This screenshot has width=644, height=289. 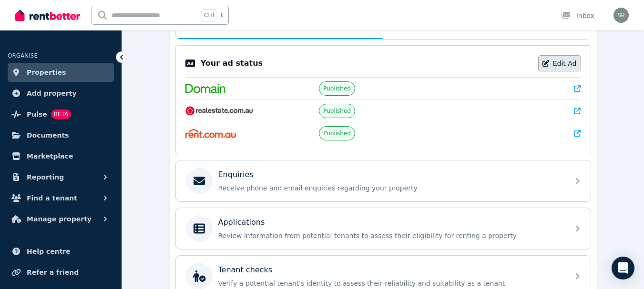 What do you see at coordinates (621, 15) in the screenshot?
I see `img: Schekar Raj` at bounding box center [621, 15].